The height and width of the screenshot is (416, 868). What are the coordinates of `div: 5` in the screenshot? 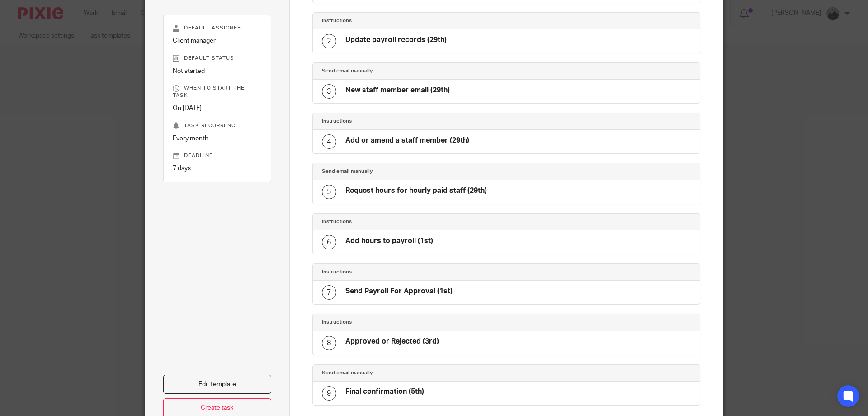 It's located at (329, 192).